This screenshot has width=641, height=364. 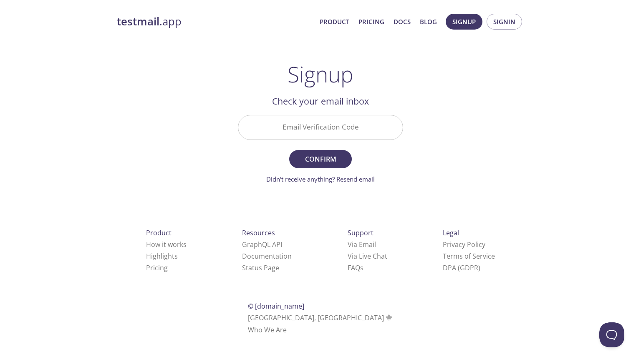 I want to click on a: GraphQL API, so click(x=262, y=245).